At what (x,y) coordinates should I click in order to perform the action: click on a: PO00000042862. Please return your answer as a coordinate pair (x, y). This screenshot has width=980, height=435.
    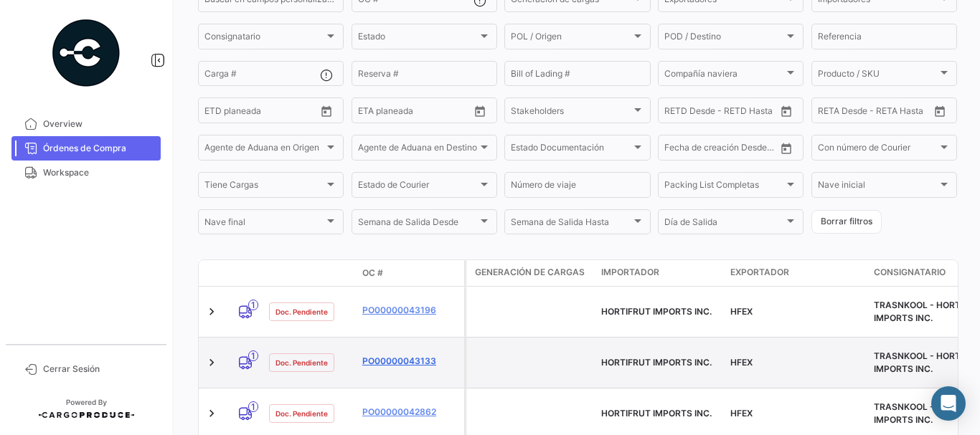
    Looking at the image, I should click on (410, 412).